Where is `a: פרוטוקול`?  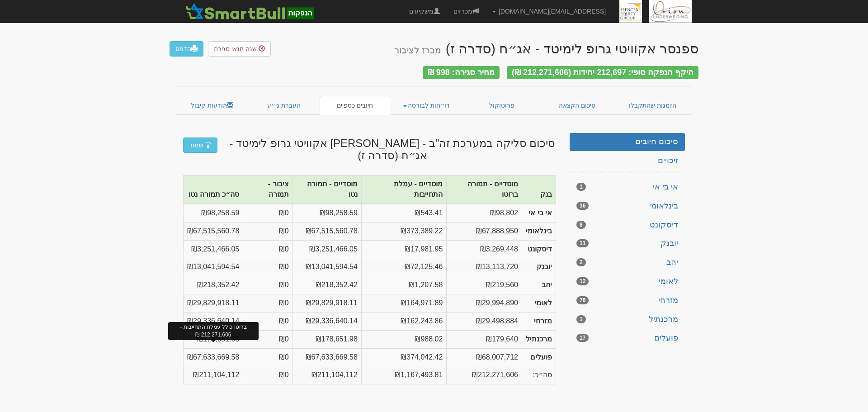
a: פרוטוקול is located at coordinates (502, 105).